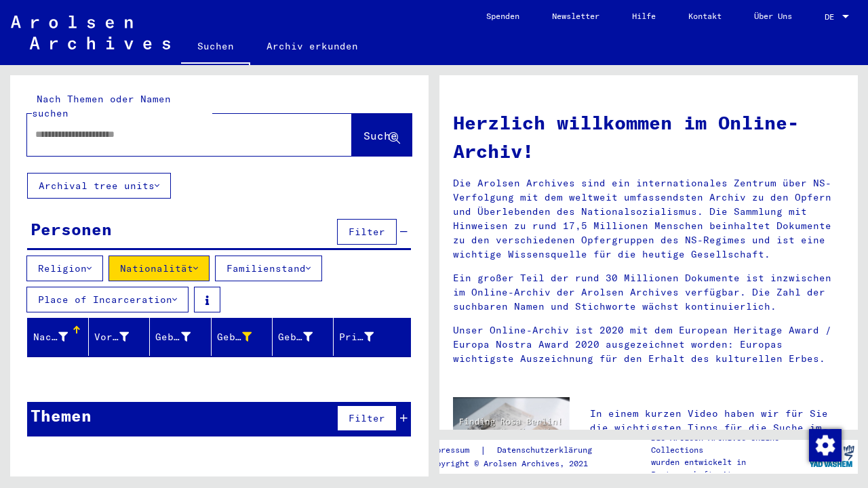  I want to click on p: Unser Online-Archiv ist 2020 mit dem European Heritage Award / Europa Nostra Award 2020 ausgezeic..., so click(648, 344).